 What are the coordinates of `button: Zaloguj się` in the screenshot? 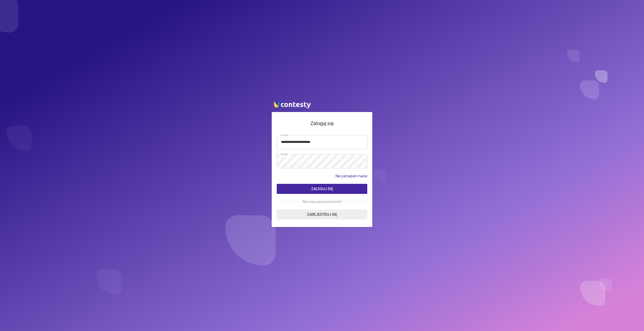 It's located at (322, 189).